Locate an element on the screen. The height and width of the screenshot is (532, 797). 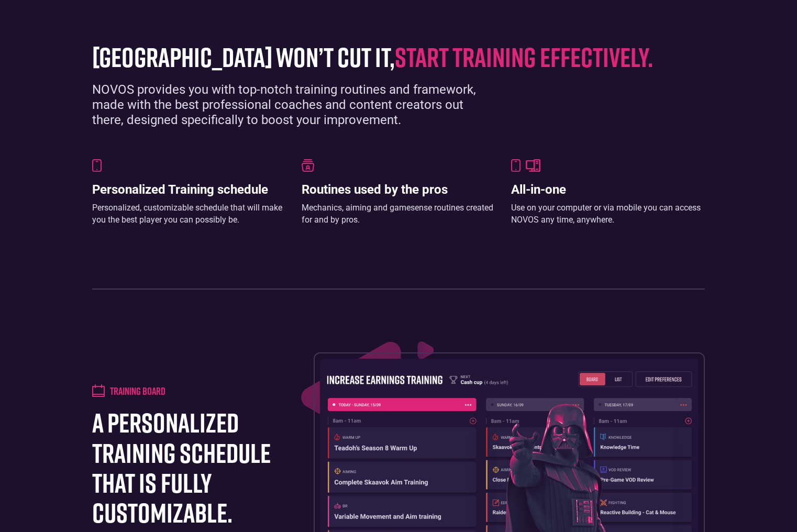
div: Mechanics, aiming and gamesense routines created for and by pros. is located at coordinates (398, 214).